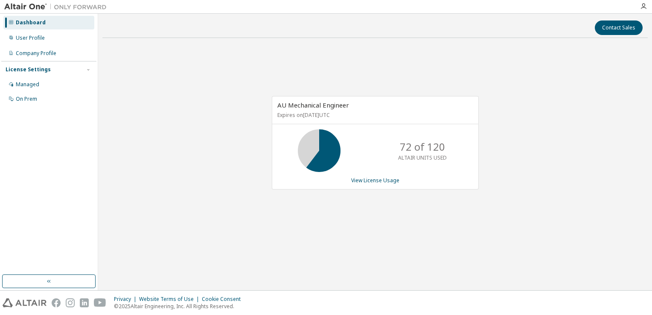 The width and height of the screenshot is (652, 315). What do you see at coordinates (423, 158) in the screenshot?
I see `p: ALTAIR UNITS USED` at bounding box center [423, 158].